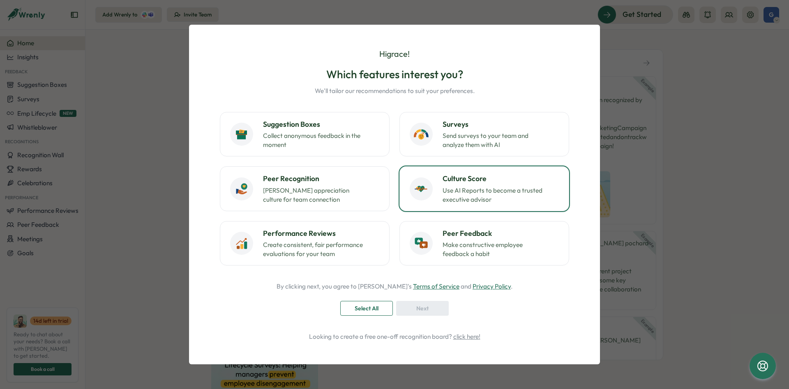 The image size is (789, 389). What do you see at coordinates (395, 336) in the screenshot?
I see `p: Looking to create a free one-off recognition board?` at bounding box center [395, 336].